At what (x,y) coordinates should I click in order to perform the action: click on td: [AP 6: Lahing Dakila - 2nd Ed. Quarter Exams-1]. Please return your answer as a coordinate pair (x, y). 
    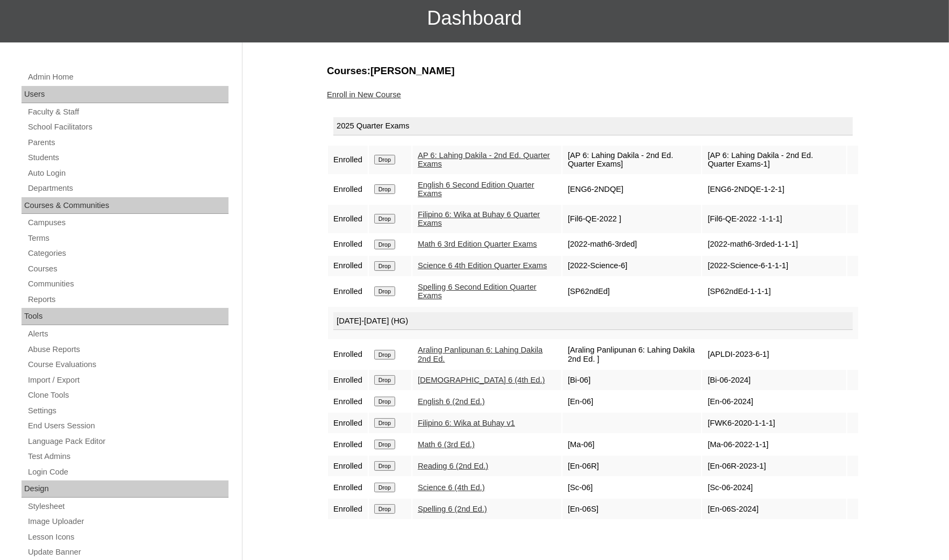
    Looking at the image, I should click on (774, 160).